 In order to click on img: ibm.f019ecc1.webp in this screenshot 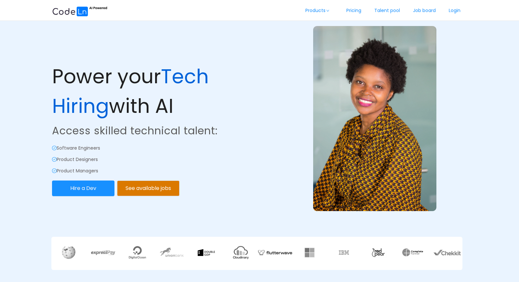, I will do `click(344, 253)`.